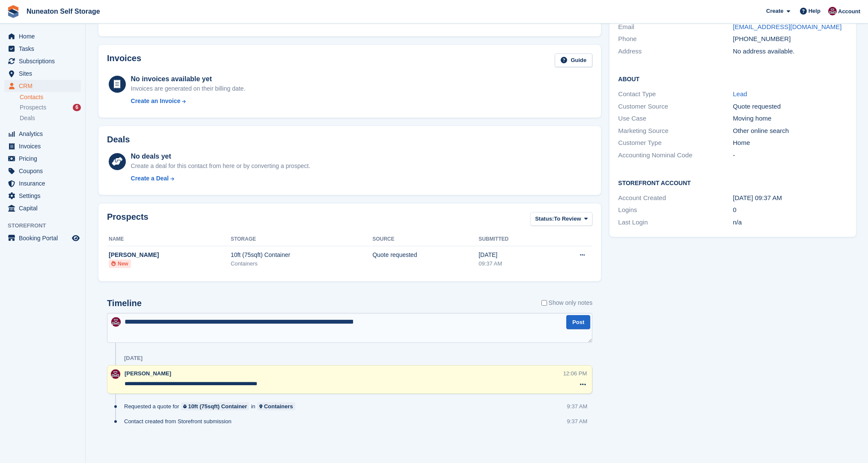  Describe the element at coordinates (27, 118) in the screenshot. I see `span: Deals` at that location.